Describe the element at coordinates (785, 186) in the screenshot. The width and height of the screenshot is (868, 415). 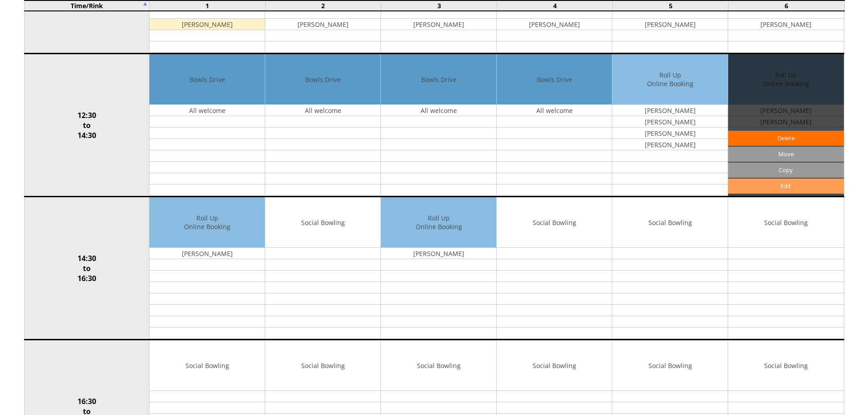
I see `a: Edit` at that location.